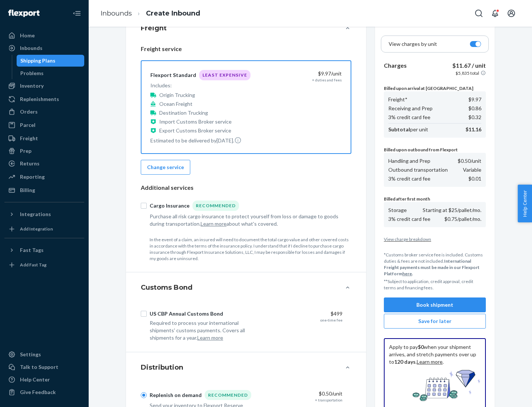 This screenshot has height=407, width=532. What do you see at coordinates (175, 395) in the screenshot?
I see `div: Replenish on demand` at bounding box center [175, 395].